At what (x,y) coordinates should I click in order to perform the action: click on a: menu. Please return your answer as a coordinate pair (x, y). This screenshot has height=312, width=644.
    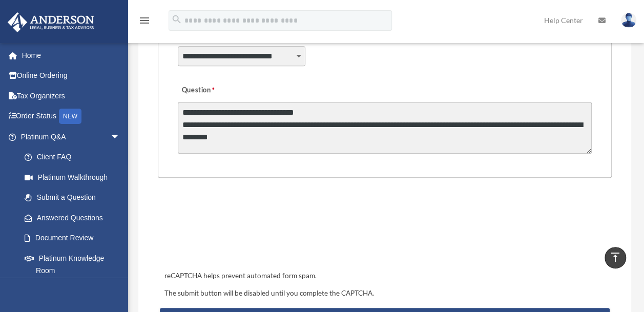
    Looking at the image, I should click on (145, 22).